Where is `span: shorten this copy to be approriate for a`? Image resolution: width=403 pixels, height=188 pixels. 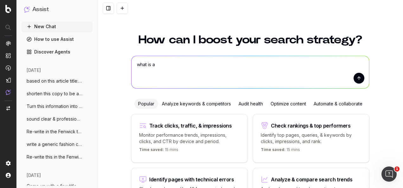 span: shorten this copy to be approriate for a is located at coordinates (55, 94).